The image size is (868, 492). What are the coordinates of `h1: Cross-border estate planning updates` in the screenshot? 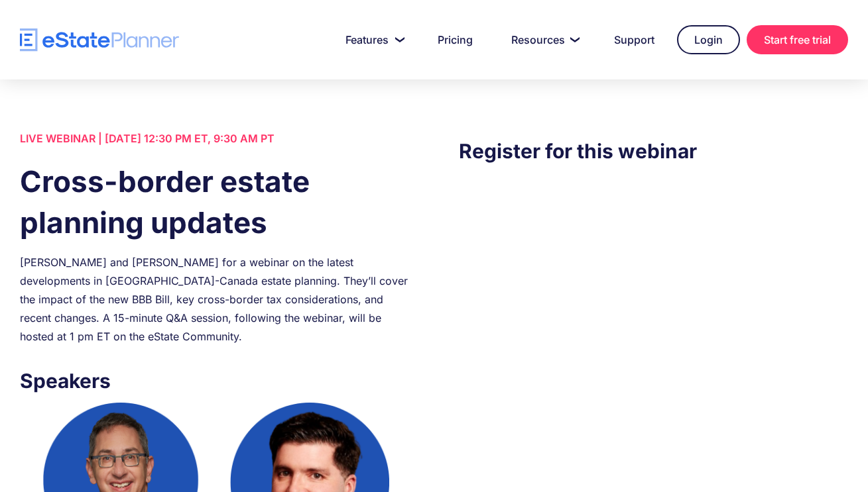 It's located at (214, 202).